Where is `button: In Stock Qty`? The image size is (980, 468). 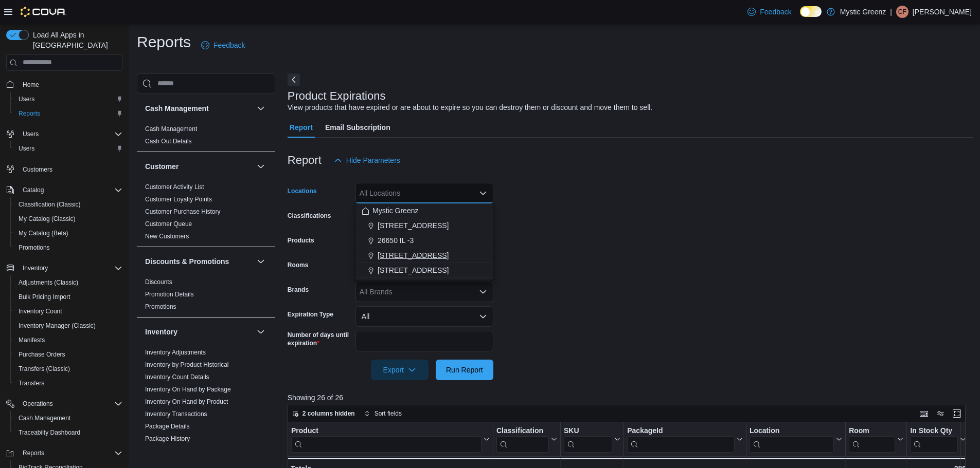 button: In Stock Qty is located at coordinates (938, 439).